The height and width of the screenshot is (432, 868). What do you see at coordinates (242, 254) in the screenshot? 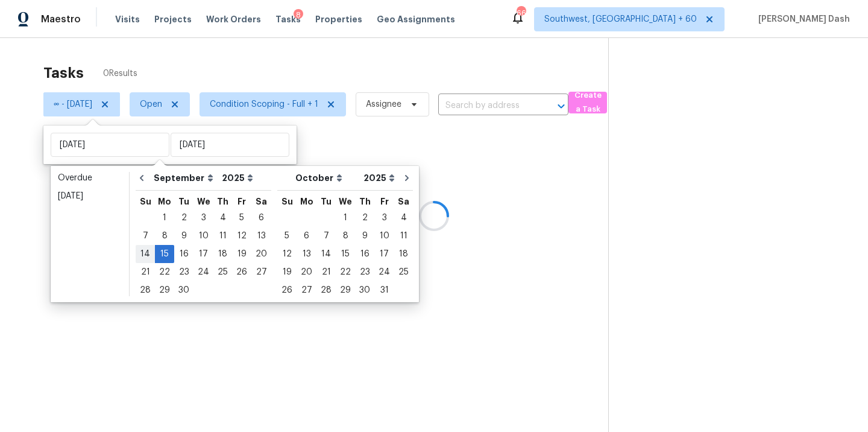
I see `div: 19` at bounding box center [242, 254].